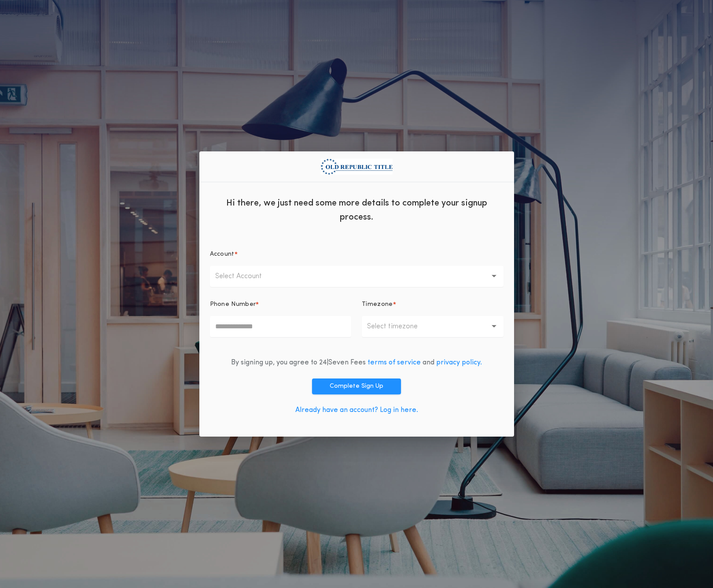 This screenshot has width=713, height=588. I want to click on p: Select Account, so click(246, 276).